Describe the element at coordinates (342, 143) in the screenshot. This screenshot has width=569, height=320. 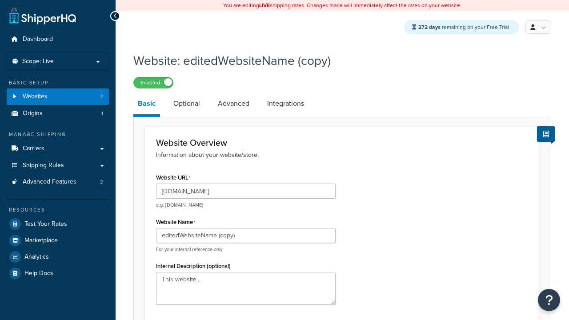
I see `h3: Website Overview` at that location.